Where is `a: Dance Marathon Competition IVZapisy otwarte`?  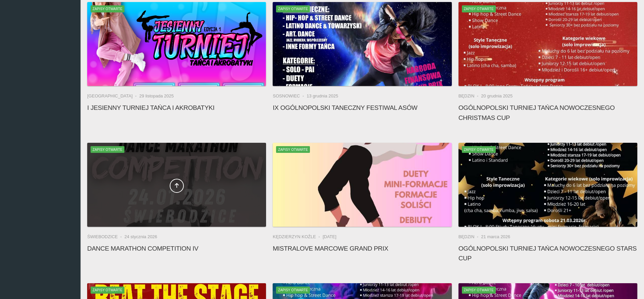 a: Dance Marathon Competition IVZapisy otwarte is located at coordinates (177, 185).